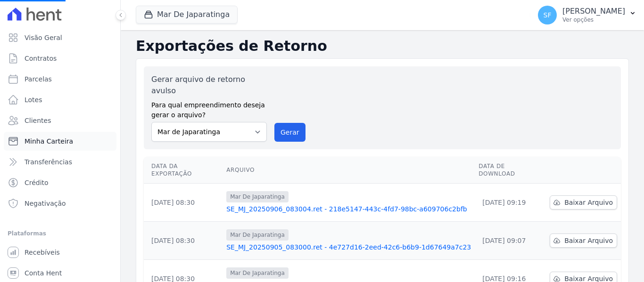 The height and width of the screenshot is (282, 644). I want to click on div: Plataformas, so click(60, 234).